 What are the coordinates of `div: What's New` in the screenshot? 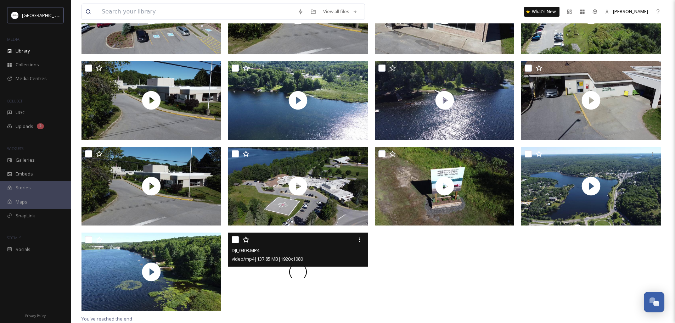 It's located at (542, 12).